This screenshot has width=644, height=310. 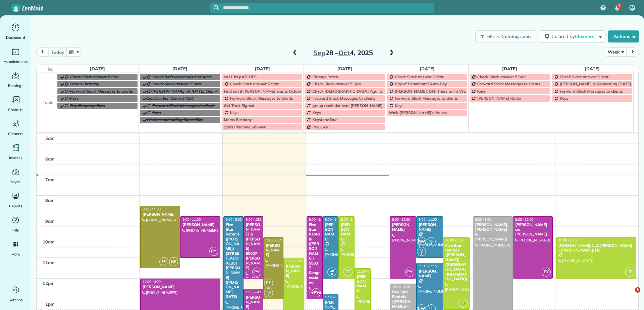 What do you see at coordinates (48, 242) in the screenshot?
I see `span: 10am` at bounding box center [48, 242].